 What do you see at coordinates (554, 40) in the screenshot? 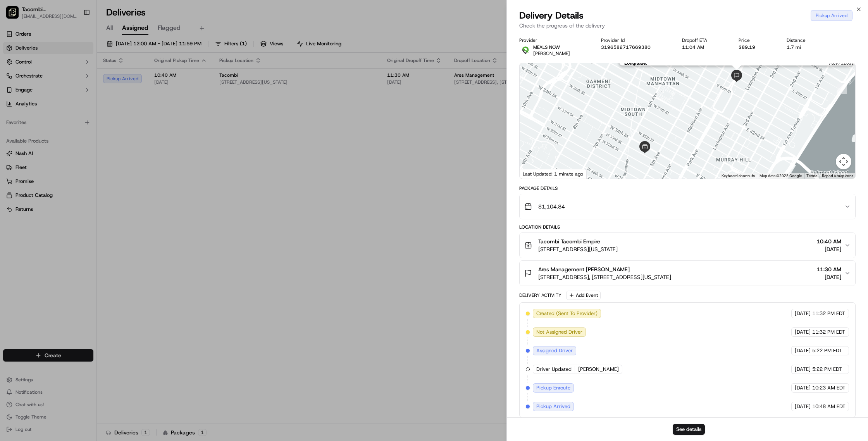
I see `div: Provider` at bounding box center [554, 40].